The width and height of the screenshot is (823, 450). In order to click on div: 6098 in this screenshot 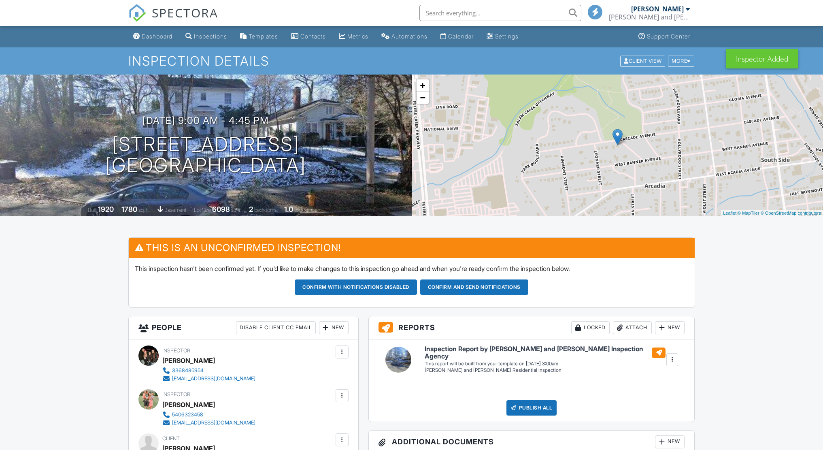, I will do `click(221, 209)`.